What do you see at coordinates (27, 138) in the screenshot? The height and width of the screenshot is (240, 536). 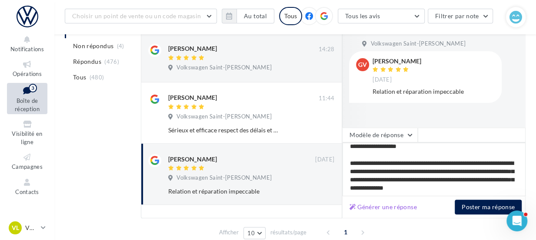 I see `span: Visibilité en ligne` at bounding box center [27, 138].